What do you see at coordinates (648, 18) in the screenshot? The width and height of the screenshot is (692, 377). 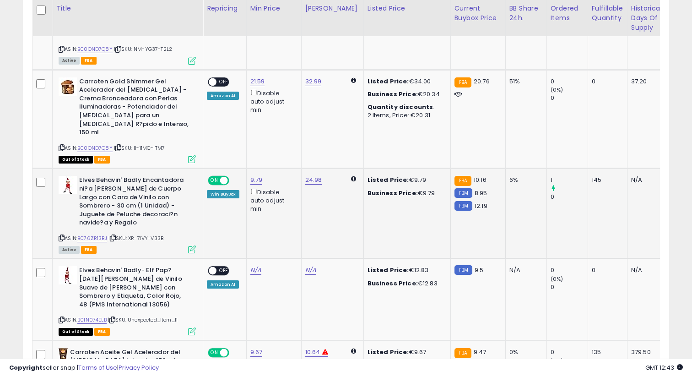 I see `div: Historical Days Of Supply` at bounding box center [648, 18].